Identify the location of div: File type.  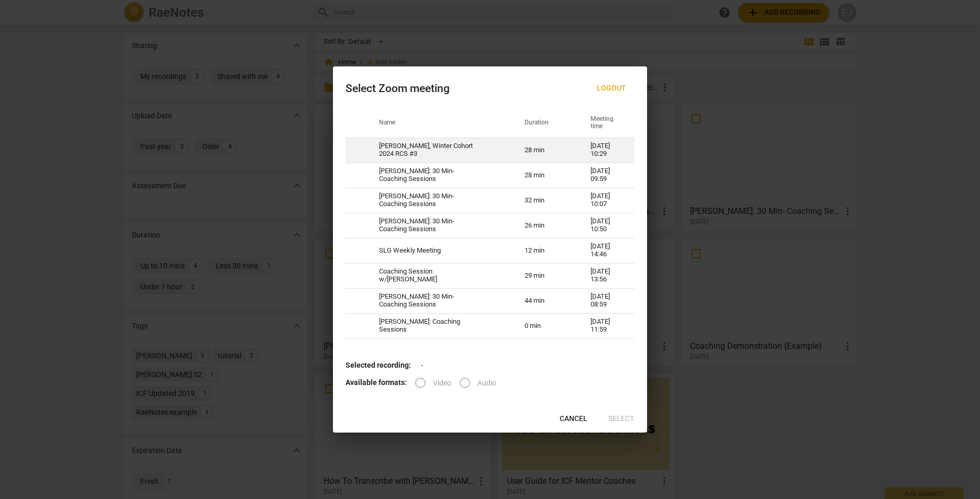
(460, 382).